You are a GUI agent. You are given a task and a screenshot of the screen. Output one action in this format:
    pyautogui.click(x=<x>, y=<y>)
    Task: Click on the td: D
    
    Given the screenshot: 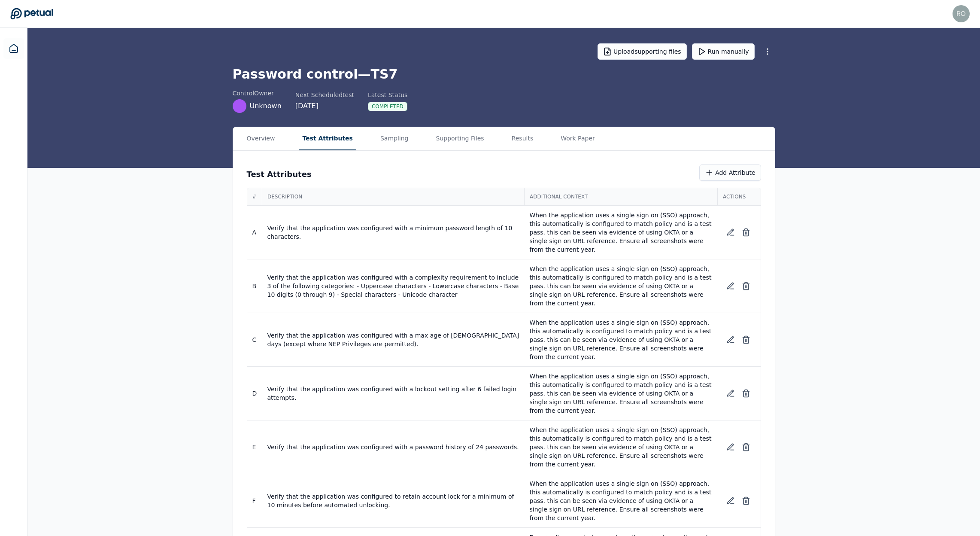 What is the action you would take?
    pyautogui.click(x=255, y=394)
    